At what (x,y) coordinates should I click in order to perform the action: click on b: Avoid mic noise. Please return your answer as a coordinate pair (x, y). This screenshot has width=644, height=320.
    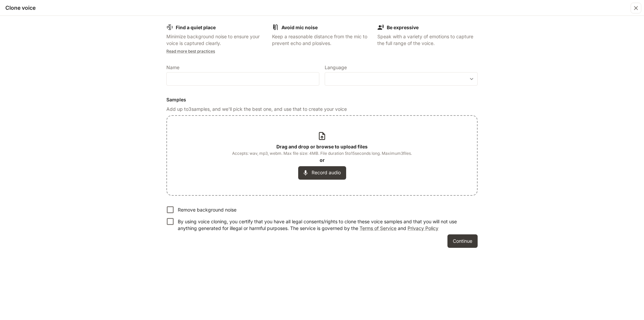
    Looking at the image, I should click on (300, 27).